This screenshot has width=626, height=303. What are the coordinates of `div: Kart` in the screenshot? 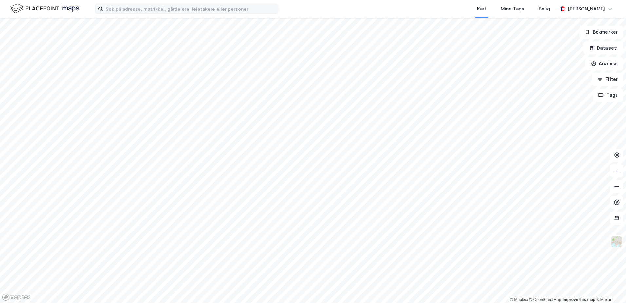 It's located at (482, 9).